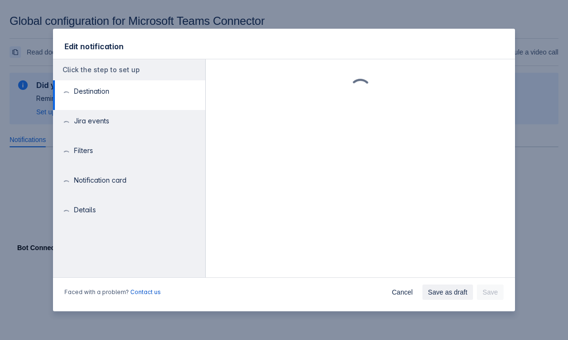 This screenshot has height=340, width=568. What do you see at coordinates (92, 91) in the screenshot?
I see `span: Destination` at bounding box center [92, 91].